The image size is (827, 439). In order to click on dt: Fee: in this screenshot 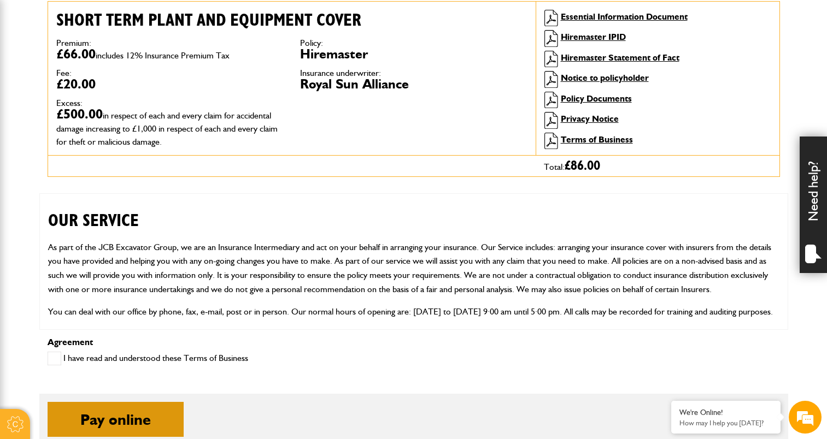, I will do `click(170, 73)`.